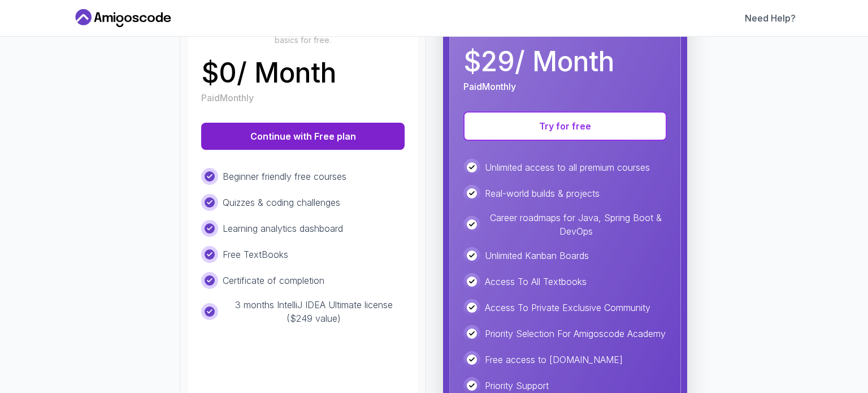  I want to click on p: Priority Support, so click(517, 385).